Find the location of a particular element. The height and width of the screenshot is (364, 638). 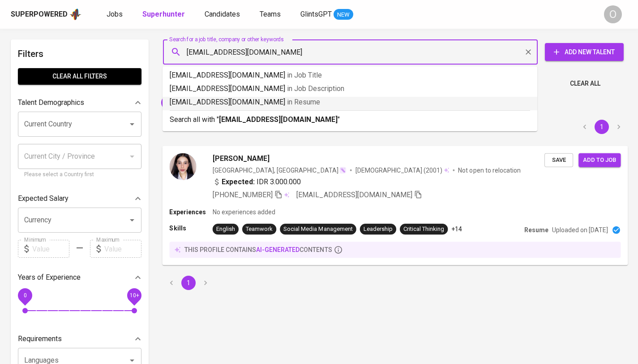

div: (2001) is located at coordinates (402, 170).